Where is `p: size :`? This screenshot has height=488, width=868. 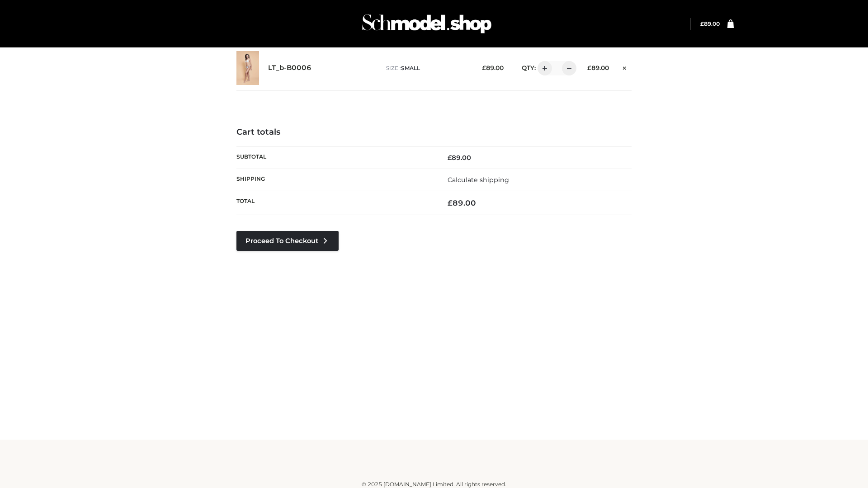
p: size : is located at coordinates (427, 68).